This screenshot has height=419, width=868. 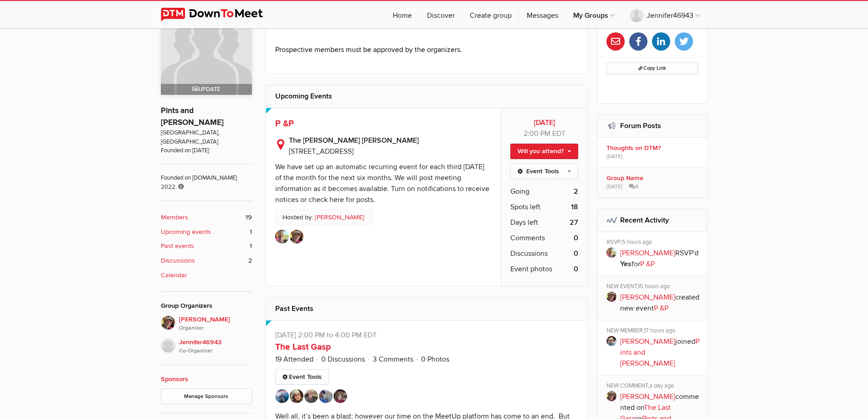 What do you see at coordinates (652, 220) in the screenshot?
I see `h2: Recent Activity` at bounding box center [652, 220].